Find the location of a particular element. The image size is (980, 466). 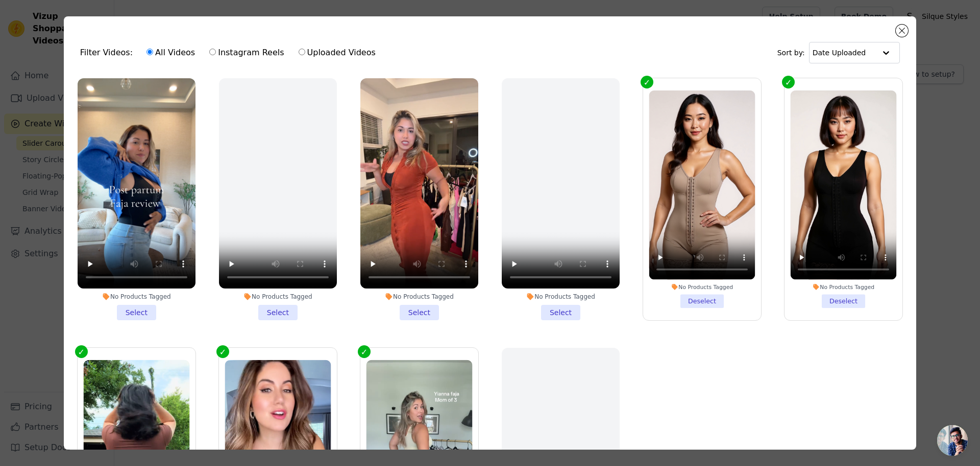

label: All Videos is located at coordinates (170, 53).